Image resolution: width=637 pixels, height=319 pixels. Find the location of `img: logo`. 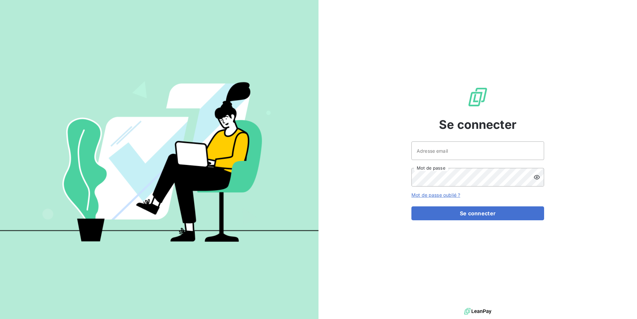

img: logo is located at coordinates (477, 312).